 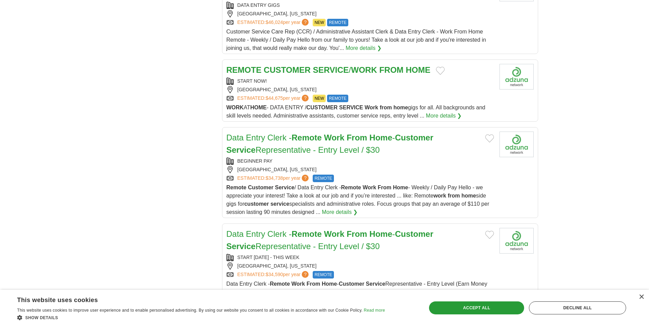 I want to click on strong: work, so click(x=440, y=196).